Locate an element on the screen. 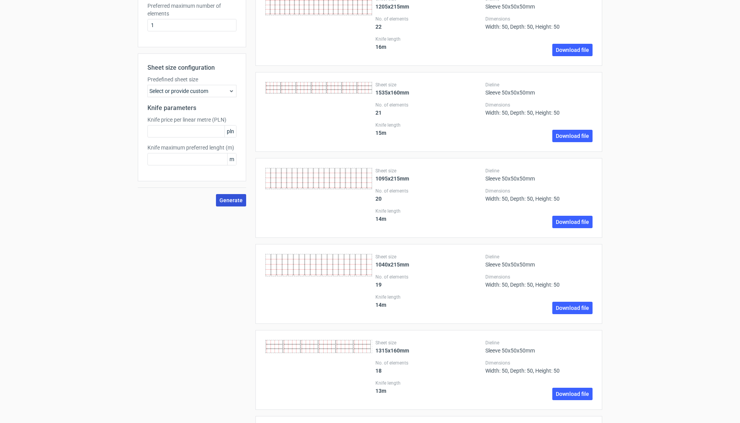 Image resolution: width=740 pixels, height=423 pixels. h2: Knife parameters is located at coordinates (192, 108).